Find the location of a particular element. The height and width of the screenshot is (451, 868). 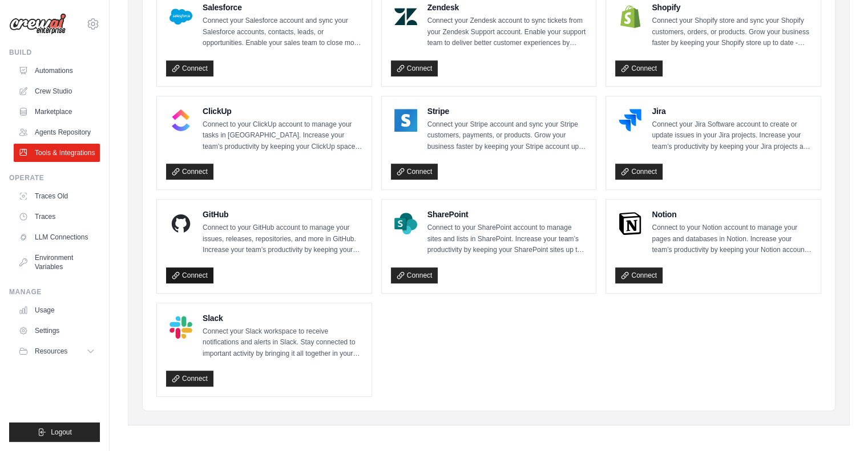

p: Connect your Shopify store and sync your Shopify customers, orders, or products. Grow your busine... is located at coordinates (732, 32).